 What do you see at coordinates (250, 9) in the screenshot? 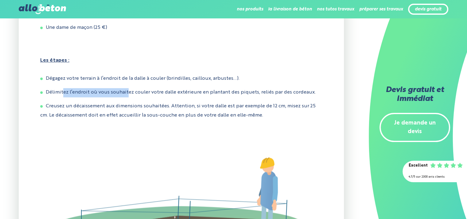
I see `li: nos produits` at bounding box center [250, 9].